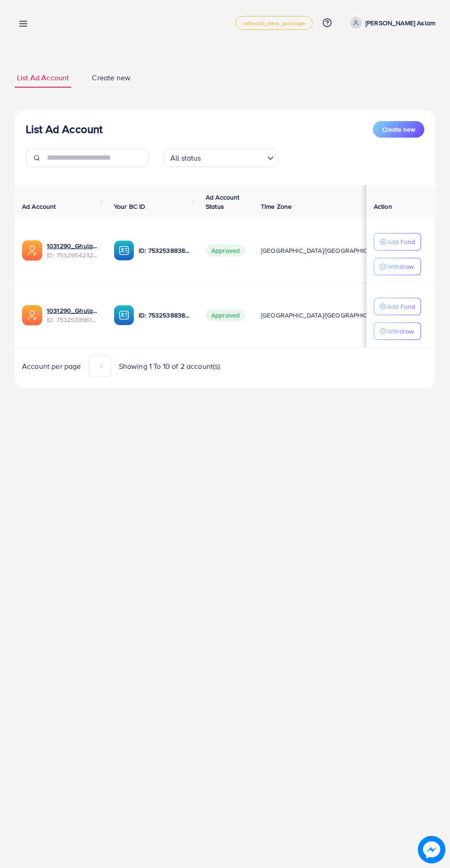  I want to click on span: List Ad Account, so click(42, 78).